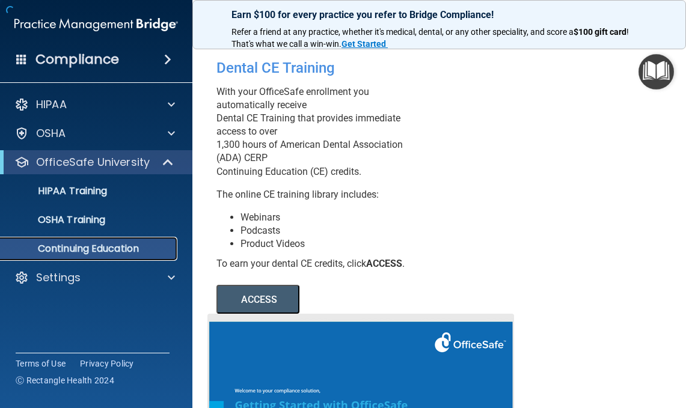  I want to click on button: ACCESS, so click(258, 299).